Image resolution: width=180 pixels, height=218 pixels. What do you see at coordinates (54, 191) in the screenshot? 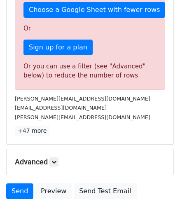
I see `a: Preview` at bounding box center [54, 191].